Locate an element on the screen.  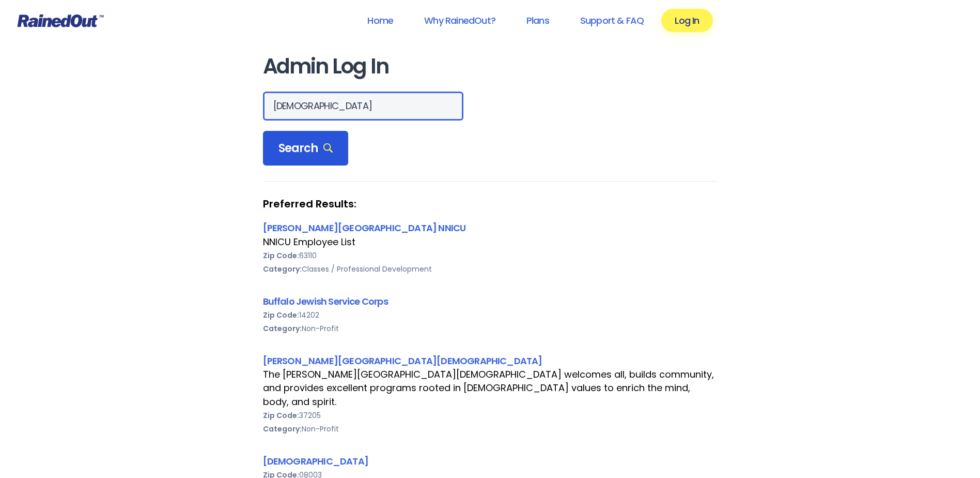
input: Search Orgs… is located at coordinates (363, 106).